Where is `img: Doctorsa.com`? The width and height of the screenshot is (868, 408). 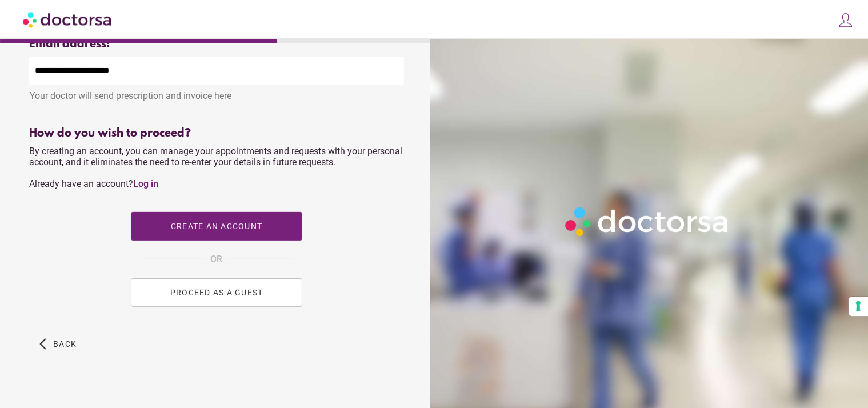 img: Doctorsa.com is located at coordinates (68, 19).